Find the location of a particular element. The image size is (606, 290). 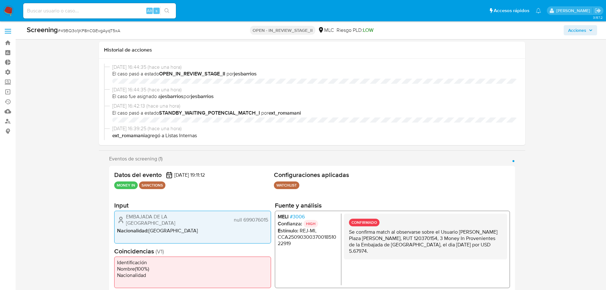

span: El caso fue asignado a por is located at coordinates (315, 96).